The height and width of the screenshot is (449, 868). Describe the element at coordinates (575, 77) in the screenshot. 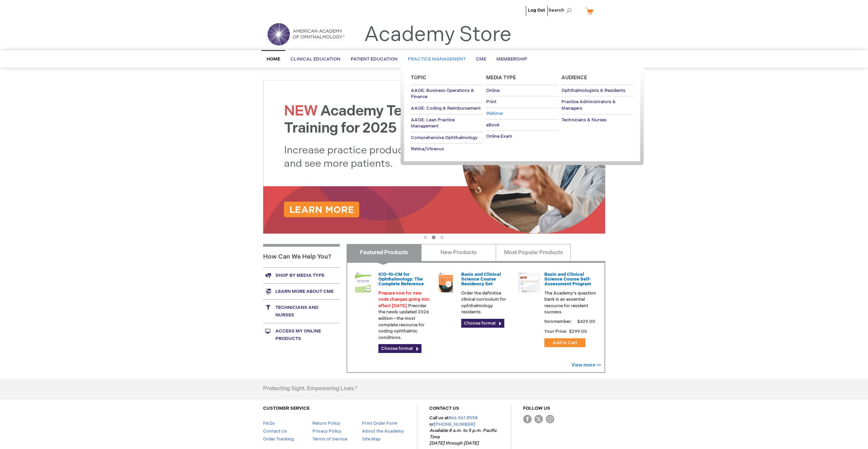

I see `span: Audience` at that location.